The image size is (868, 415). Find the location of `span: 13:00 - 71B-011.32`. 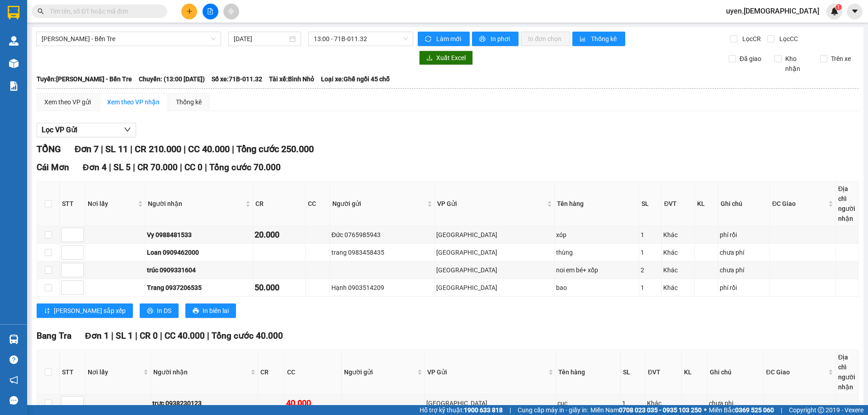

span: 13:00 - 71B-011.32 is located at coordinates (361, 39).